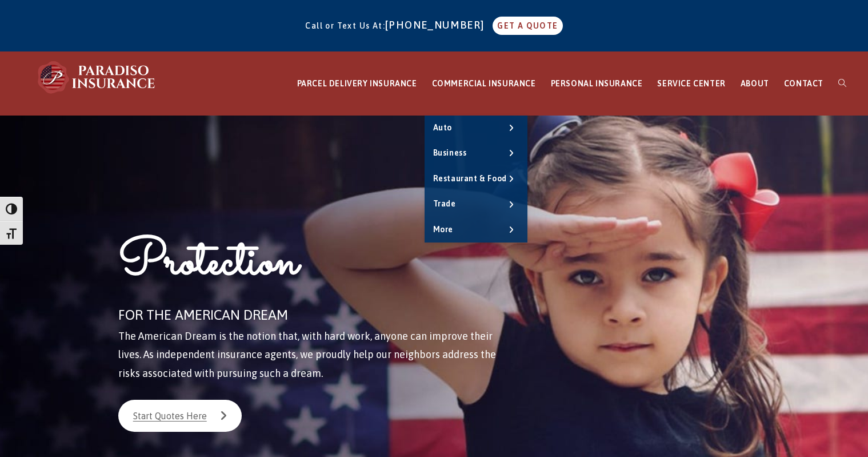 Image resolution: width=868 pixels, height=457 pixels. Describe the element at coordinates (357, 84) in the screenshot. I see `span: PARCEL DELIVERY INSURANCE` at that location.